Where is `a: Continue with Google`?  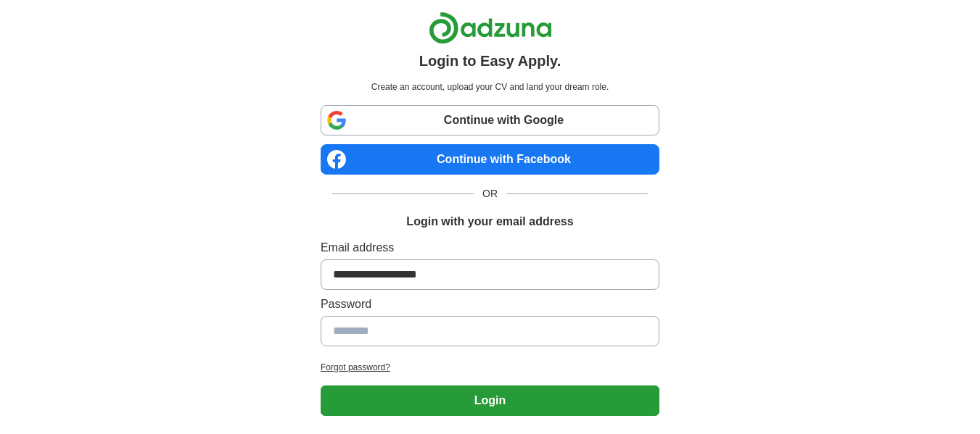 a: Continue with Google is located at coordinates (490, 120).